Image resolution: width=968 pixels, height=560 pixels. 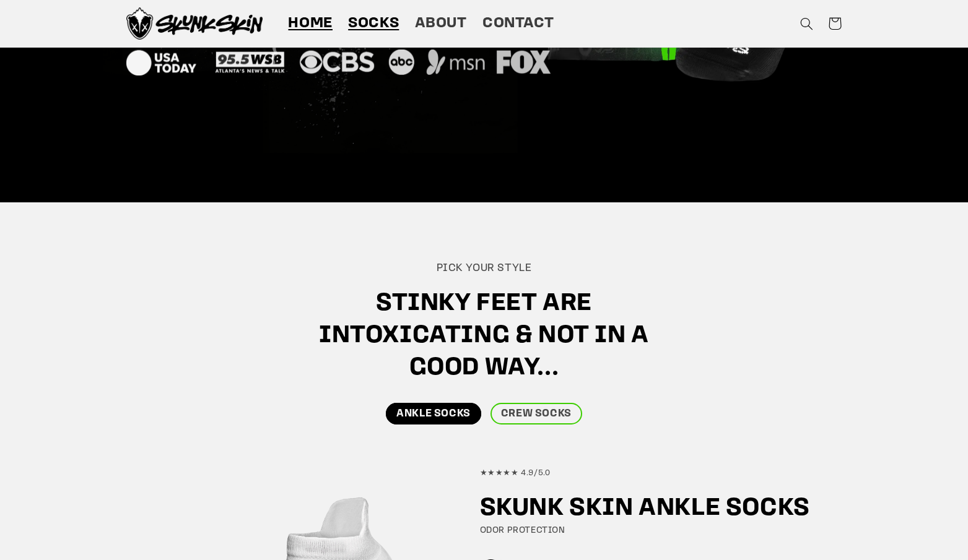 I want to click on a: Contact, so click(x=518, y=24).